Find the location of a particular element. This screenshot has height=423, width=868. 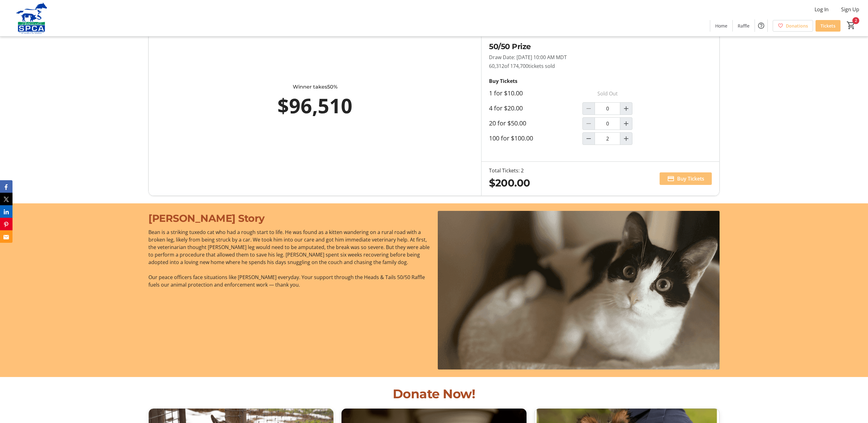

button: Buy Tickets is located at coordinates (685, 179).